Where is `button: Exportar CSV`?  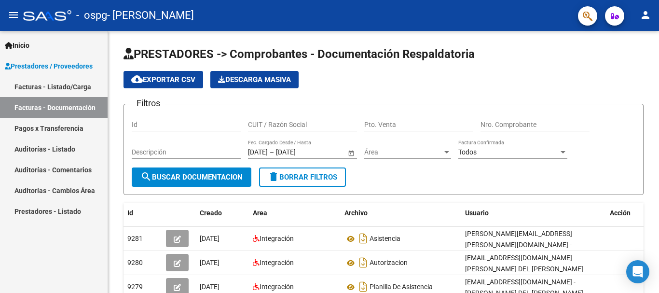 button: Exportar CSV is located at coordinates (163, 80).